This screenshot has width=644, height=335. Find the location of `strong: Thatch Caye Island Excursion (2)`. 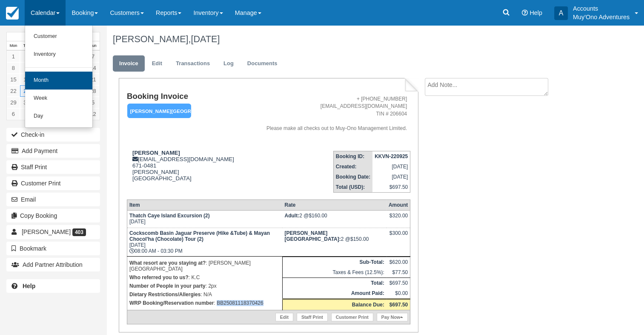

strong: Thatch Caye Island Excursion (2) is located at coordinates (170, 216).